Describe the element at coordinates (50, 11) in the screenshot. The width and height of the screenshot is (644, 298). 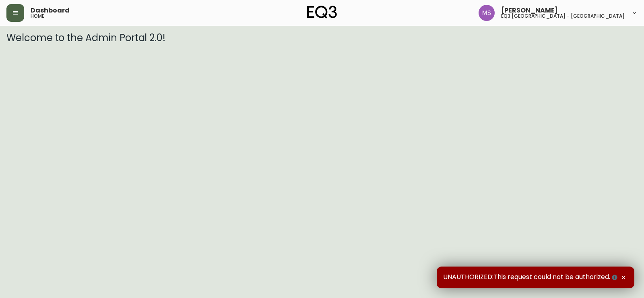
I see `span: Dashboard` at that location.